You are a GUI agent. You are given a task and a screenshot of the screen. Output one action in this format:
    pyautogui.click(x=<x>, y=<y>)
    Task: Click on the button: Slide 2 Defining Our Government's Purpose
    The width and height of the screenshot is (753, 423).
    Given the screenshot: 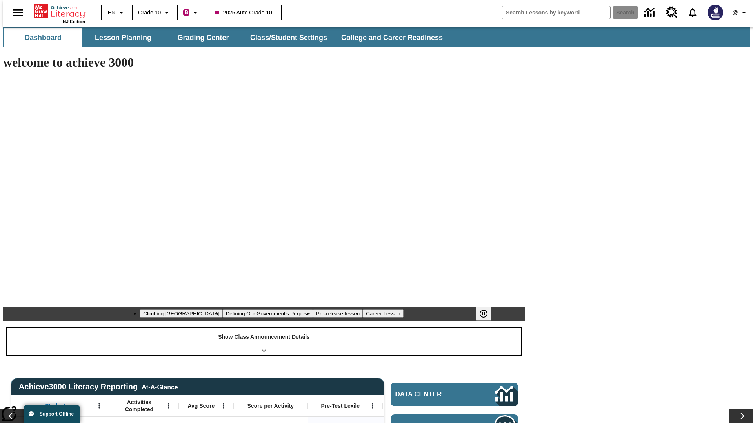 What is the action you would take?
    pyautogui.click(x=268, y=314)
    